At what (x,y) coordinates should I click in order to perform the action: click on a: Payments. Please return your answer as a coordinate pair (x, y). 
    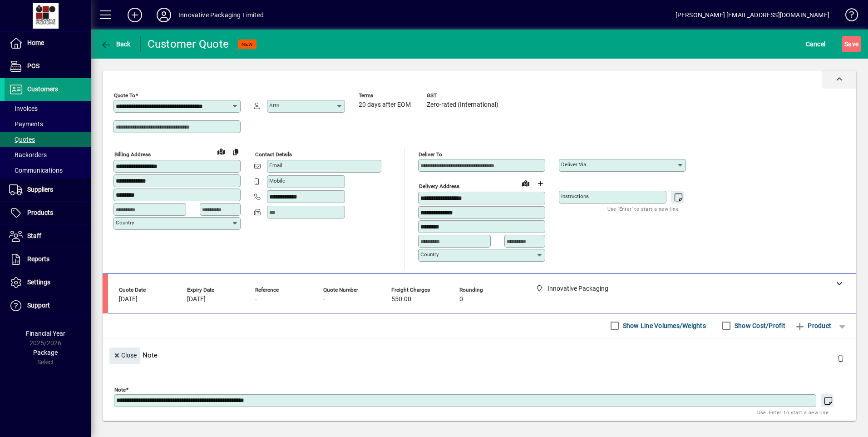
    Looking at the image, I should click on (47, 124).